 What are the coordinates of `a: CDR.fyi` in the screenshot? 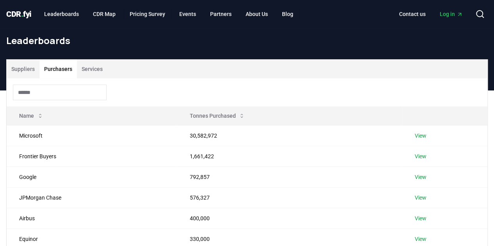 It's located at (19, 14).